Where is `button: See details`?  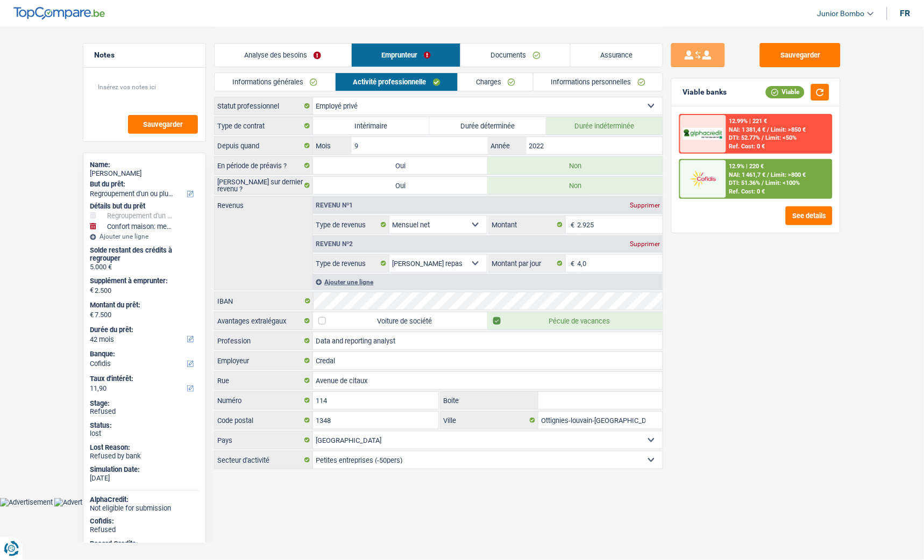
button: See details is located at coordinates (809, 215).